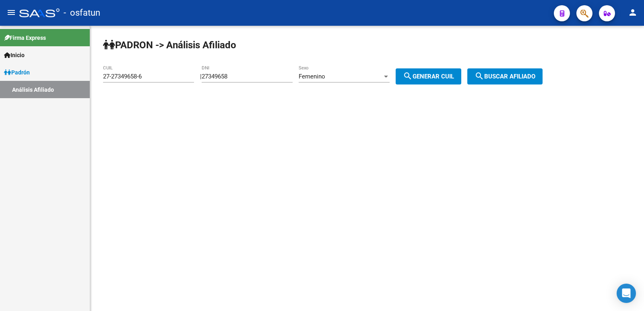 The image size is (644, 311). I want to click on mat-icon: person, so click(633, 13).